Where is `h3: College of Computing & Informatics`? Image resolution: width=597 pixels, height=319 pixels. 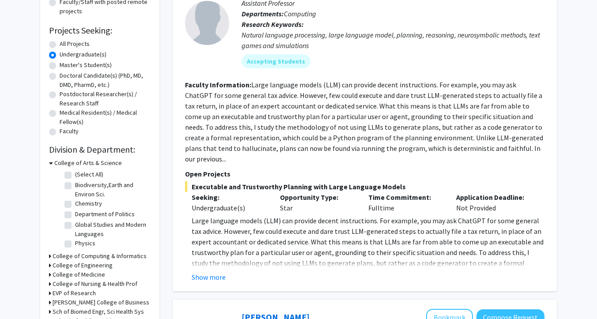 h3: College of Computing & Informatics is located at coordinates (99, 256).